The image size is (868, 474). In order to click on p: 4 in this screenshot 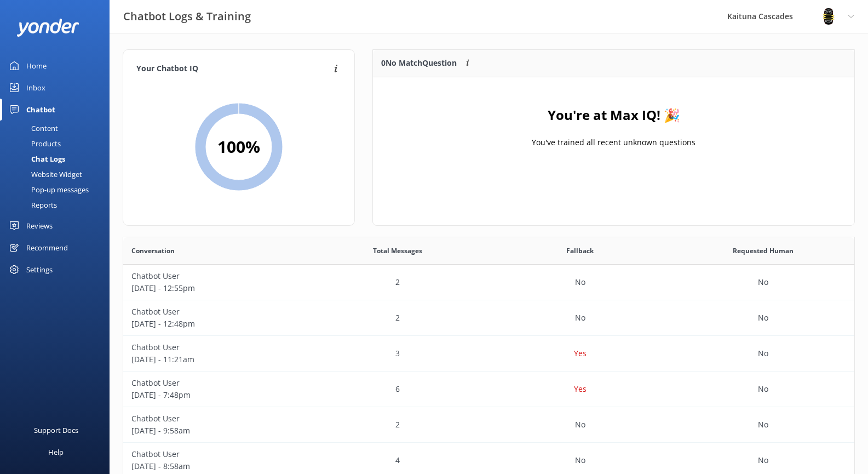, I will do `click(397, 460)`.